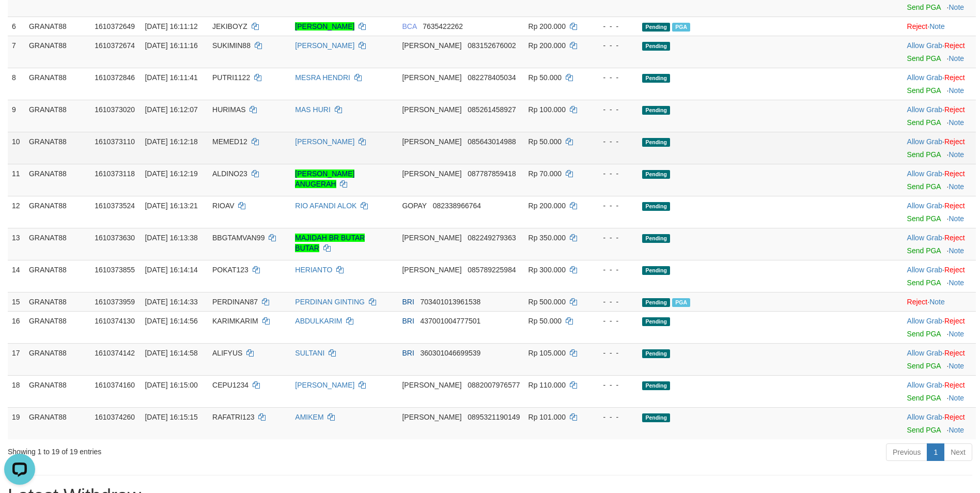 This screenshot has width=980, height=493. I want to click on span: 1610373855, so click(115, 270).